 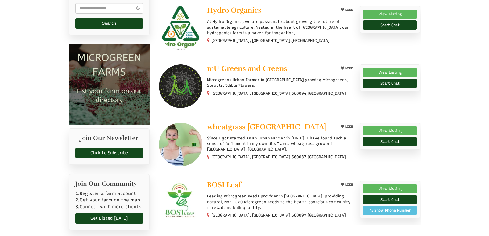 What do you see at coordinates (137, 8) in the screenshot?
I see `i: Use Current Location` at bounding box center [137, 8].